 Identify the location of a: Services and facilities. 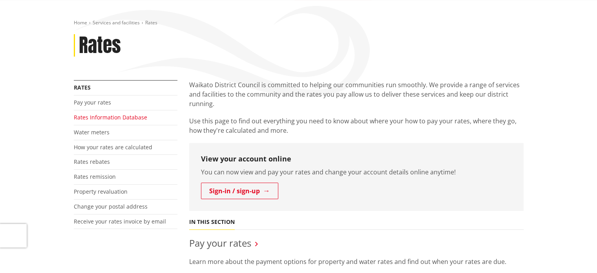
(116, 22).